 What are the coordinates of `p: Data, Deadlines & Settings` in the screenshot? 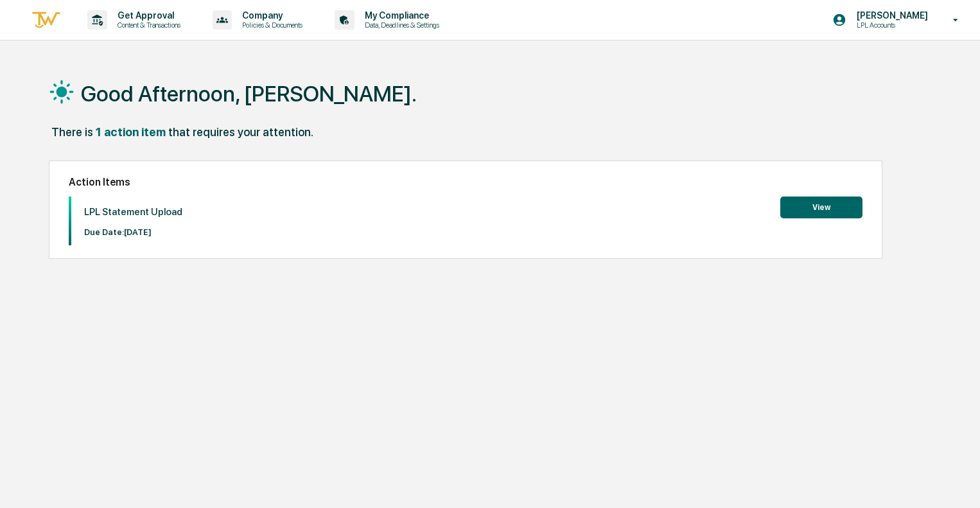 It's located at (400, 25).